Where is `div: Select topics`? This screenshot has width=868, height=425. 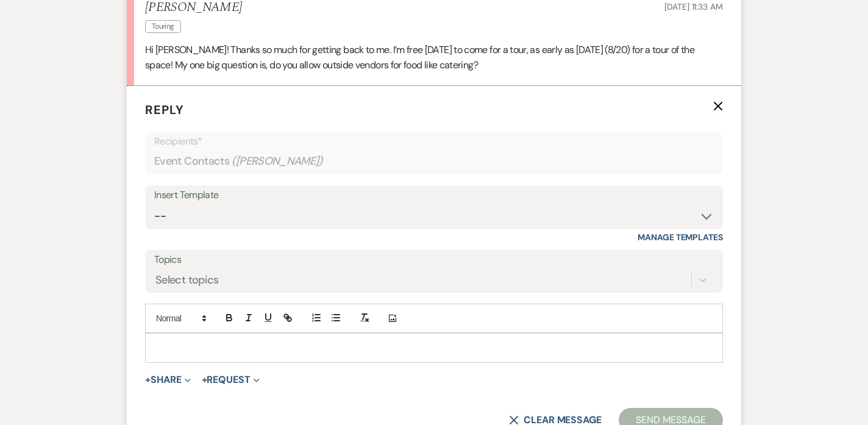
div: Select topics is located at coordinates (187, 280).